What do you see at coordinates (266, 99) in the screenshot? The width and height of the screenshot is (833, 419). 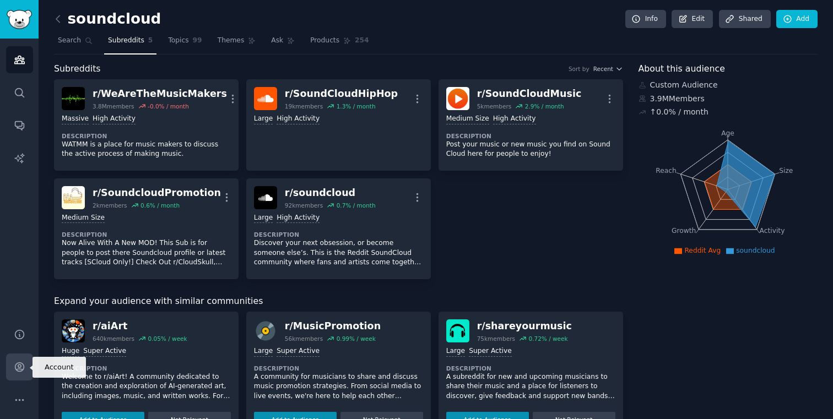 I see `img: SoundCloudHipHop` at bounding box center [266, 99].